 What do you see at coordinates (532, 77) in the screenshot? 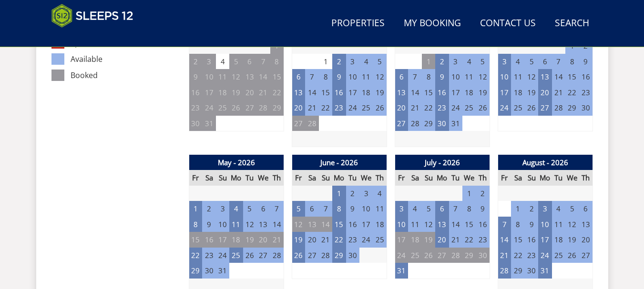
I see `td: 12` at bounding box center [532, 77].